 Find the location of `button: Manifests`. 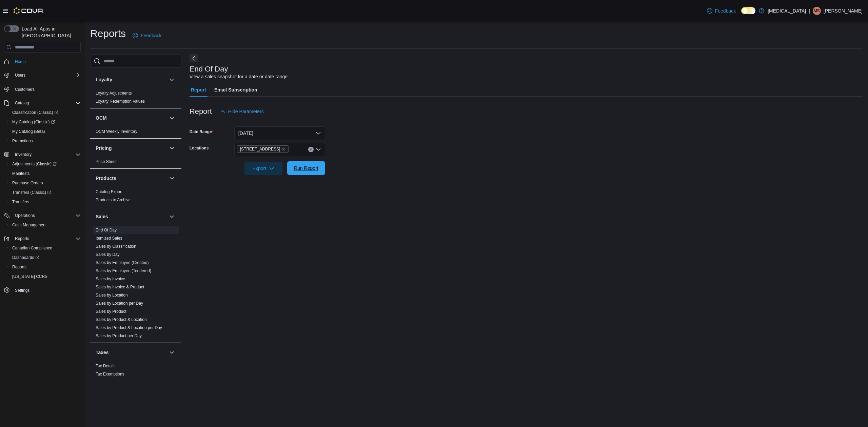

button: Manifests is located at coordinates (45, 173).